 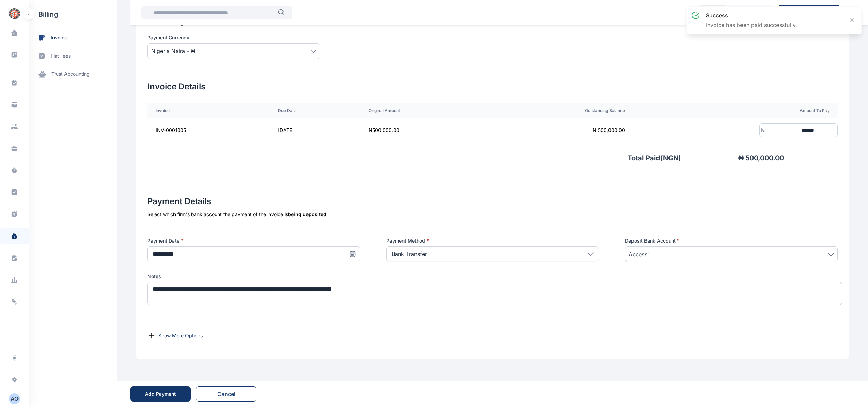 What do you see at coordinates (492, 241) in the screenshot?
I see `label: Payment Method` at bounding box center [492, 241].